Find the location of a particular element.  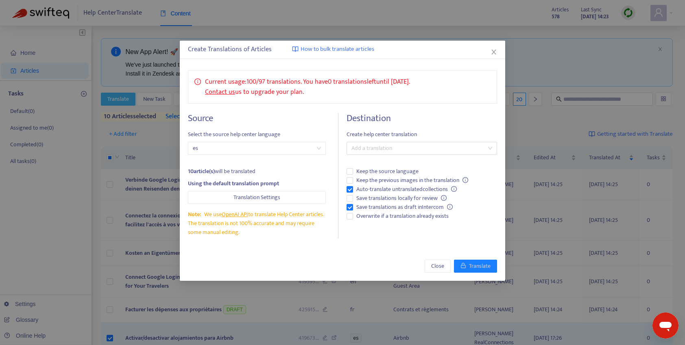

h4: Source is located at coordinates (257, 118).